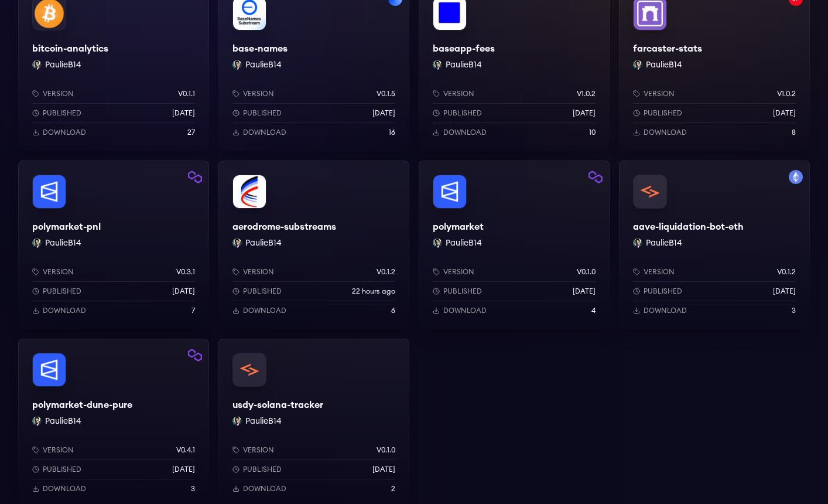  I want to click on p: 4, so click(593, 310).